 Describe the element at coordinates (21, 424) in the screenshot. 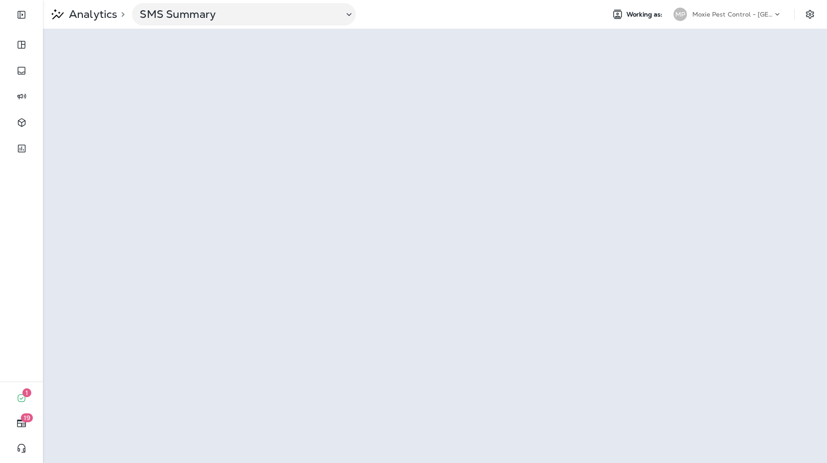

I see `button: 19` at that location.